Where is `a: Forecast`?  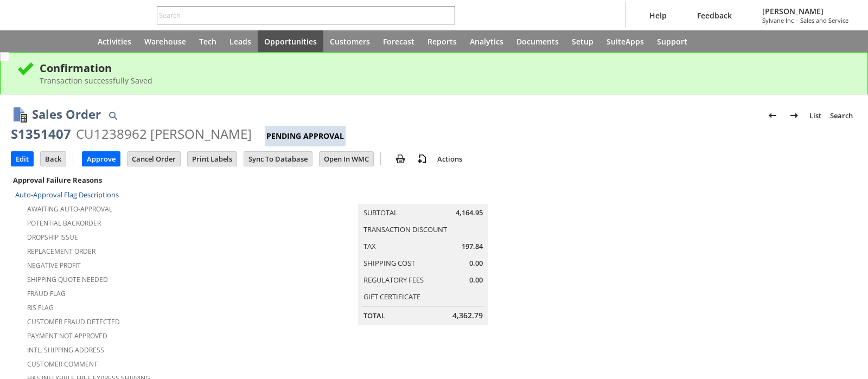
a: Forecast is located at coordinates (398, 41).